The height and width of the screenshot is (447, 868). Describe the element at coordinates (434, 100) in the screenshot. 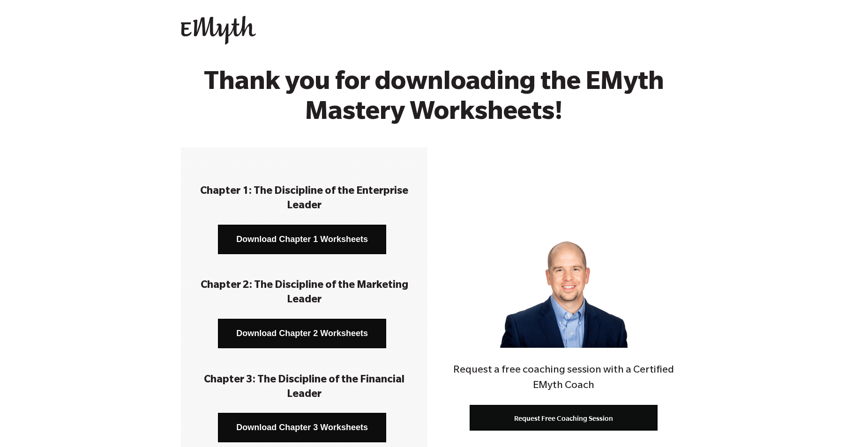

I see `h2: Thank you for downloading the EMyth Mastery Worksheets!` at that location.